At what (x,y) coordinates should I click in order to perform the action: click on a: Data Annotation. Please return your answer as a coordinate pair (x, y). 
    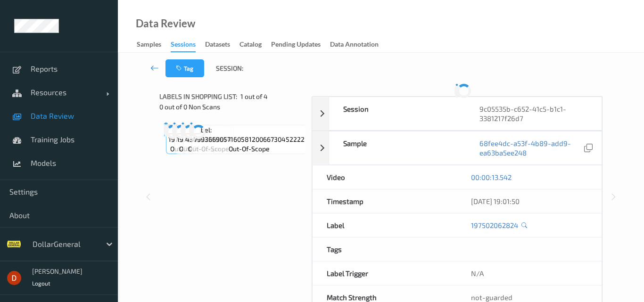
    Looking at the image, I should click on (359, 45).